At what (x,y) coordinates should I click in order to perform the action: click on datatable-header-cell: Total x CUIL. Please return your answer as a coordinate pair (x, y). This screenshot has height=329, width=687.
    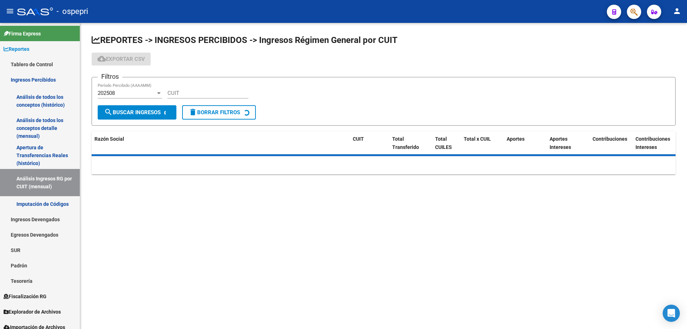
    Looking at the image, I should click on (483, 143).